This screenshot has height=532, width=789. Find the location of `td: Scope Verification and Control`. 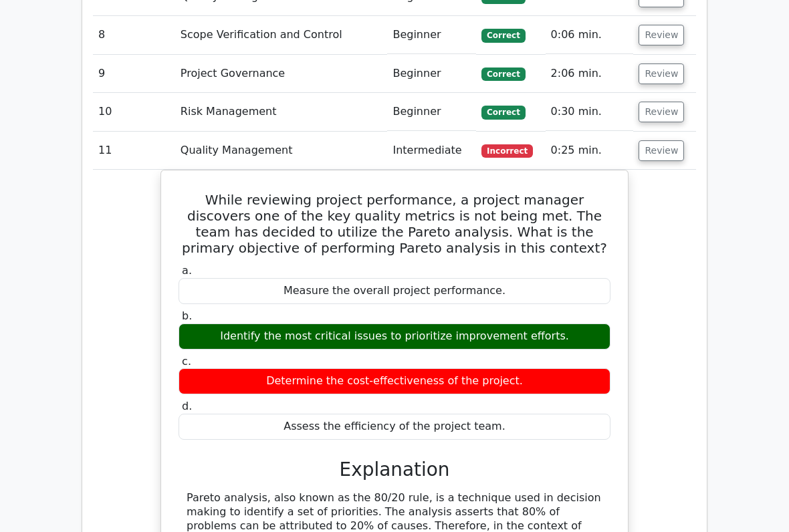

td: Scope Verification and Control is located at coordinates (282, 35).